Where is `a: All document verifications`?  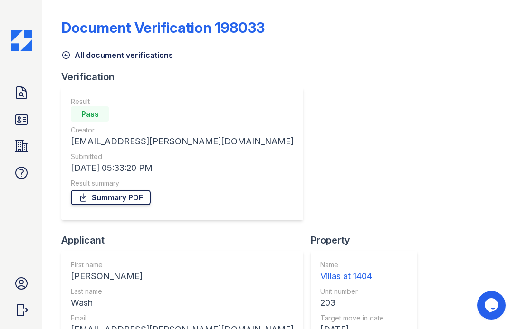
a: All document verifications is located at coordinates (117, 55).